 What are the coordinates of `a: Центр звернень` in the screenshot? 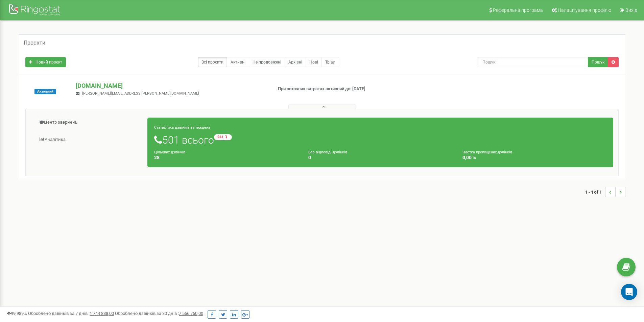 It's located at (89, 122).